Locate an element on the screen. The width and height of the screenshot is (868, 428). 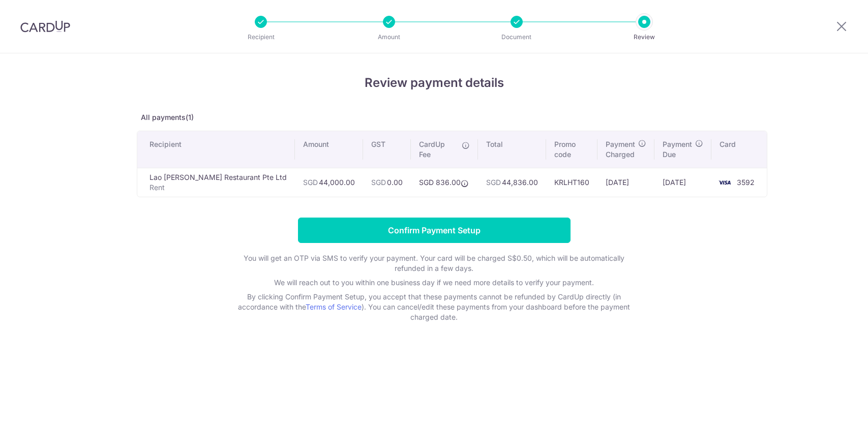
p: Amount is located at coordinates (389, 37).